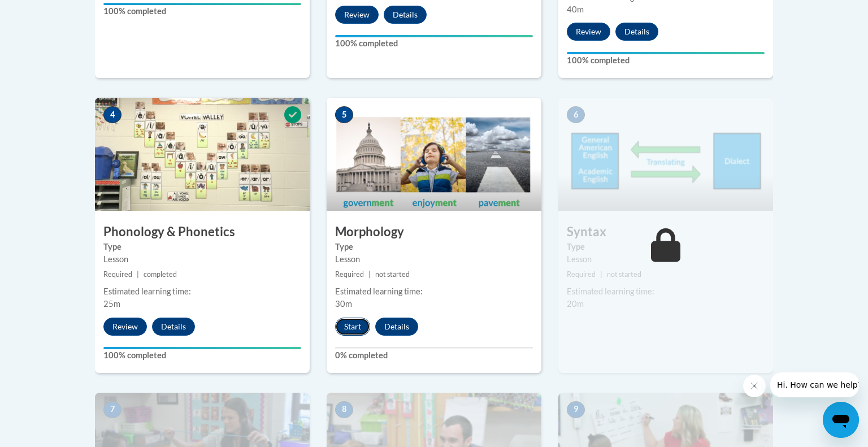 The height and width of the screenshot is (447, 868). Describe the element at coordinates (112, 410) in the screenshot. I see `span: 7` at that location.